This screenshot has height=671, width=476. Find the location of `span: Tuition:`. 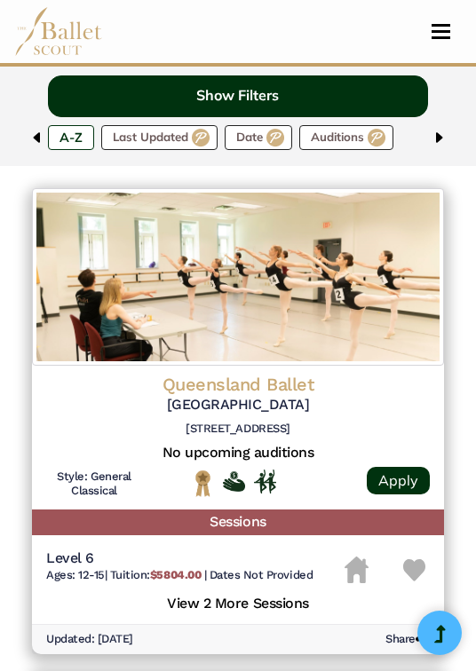

span: Tuition: is located at coordinates (157, 574).